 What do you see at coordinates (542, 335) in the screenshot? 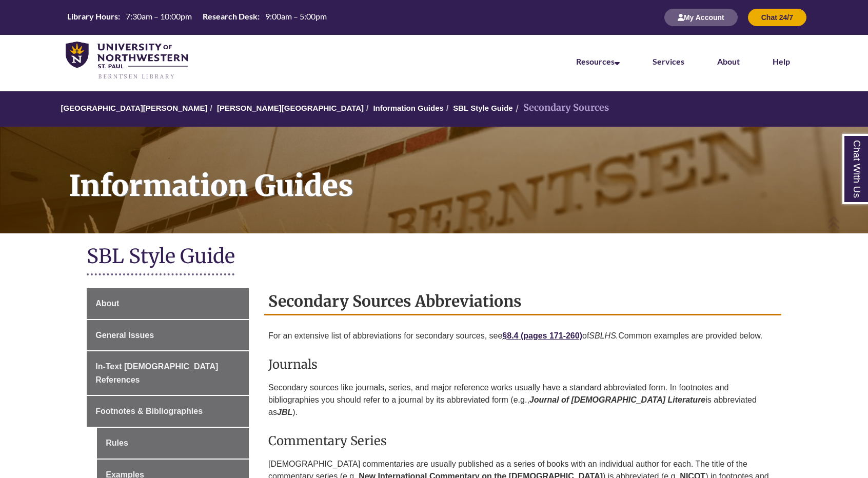
I see `a: §8.4 (pages 171-260)` at bounding box center [542, 335].